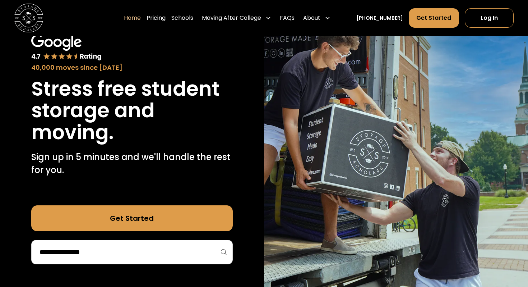 This screenshot has height=287, width=528. Describe the element at coordinates (132, 18) in the screenshot. I see `a: Home` at that location.